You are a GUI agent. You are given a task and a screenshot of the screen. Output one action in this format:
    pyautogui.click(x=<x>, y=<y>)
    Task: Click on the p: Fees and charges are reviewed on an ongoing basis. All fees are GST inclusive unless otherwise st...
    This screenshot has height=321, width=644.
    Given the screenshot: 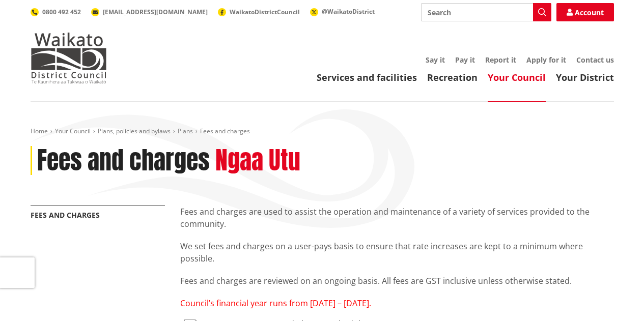 What is the action you would take?
    pyautogui.click(x=397, y=281)
    